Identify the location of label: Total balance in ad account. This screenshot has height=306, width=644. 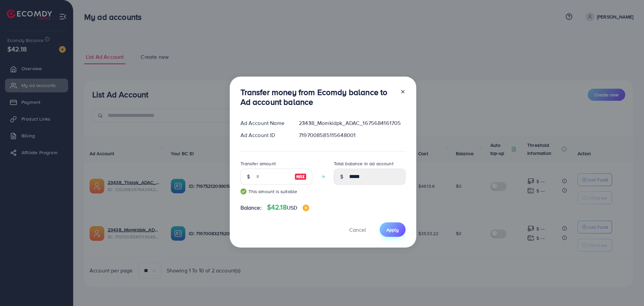
(363, 164).